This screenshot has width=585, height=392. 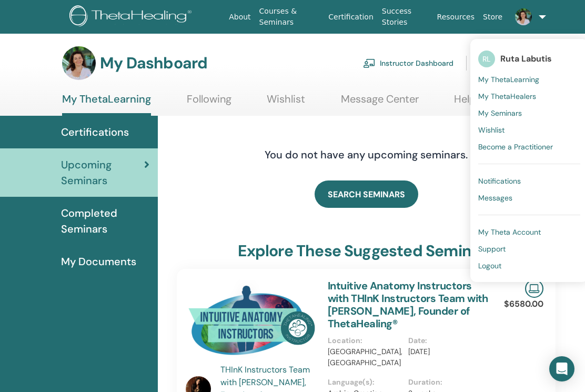 I want to click on img: Intuitive Anatomy Instructors, so click(x=251, y=323).